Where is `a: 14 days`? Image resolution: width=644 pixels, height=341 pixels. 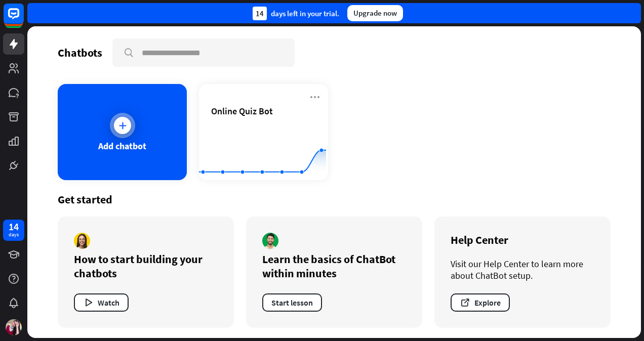
a: 14 days is located at coordinates (14, 230).